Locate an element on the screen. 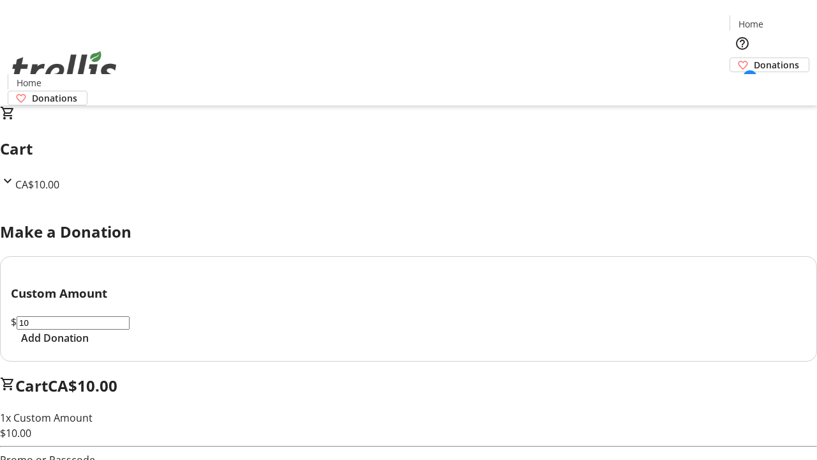  input: Donation Amount is located at coordinates (73, 322).